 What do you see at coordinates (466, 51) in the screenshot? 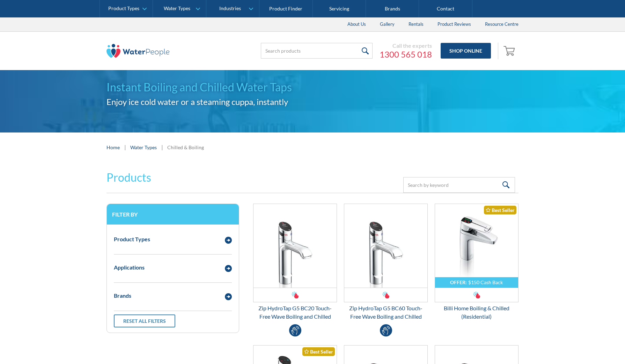
I see `a: Shop Online` at bounding box center [466, 51].